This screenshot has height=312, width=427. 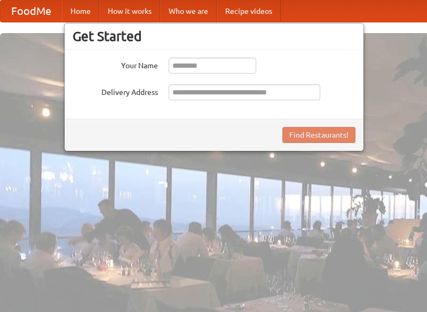 I want to click on a: Home, so click(x=81, y=11).